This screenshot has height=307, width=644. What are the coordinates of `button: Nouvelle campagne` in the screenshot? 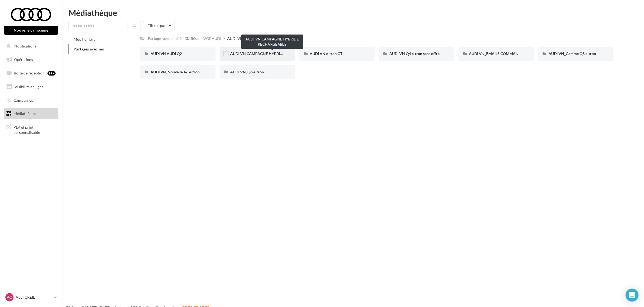 It's located at (31, 30).